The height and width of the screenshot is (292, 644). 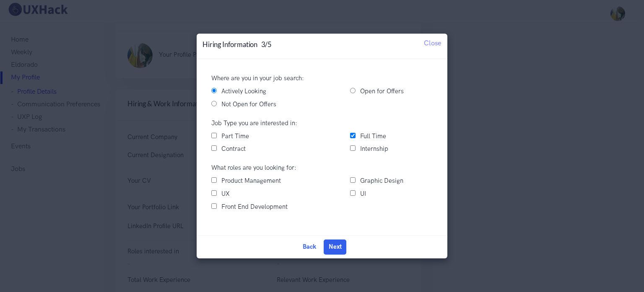 What do you see at coordinates (373, 136) in the screenshot?
I see `label: Full Time` at bounding box center [373, 136].